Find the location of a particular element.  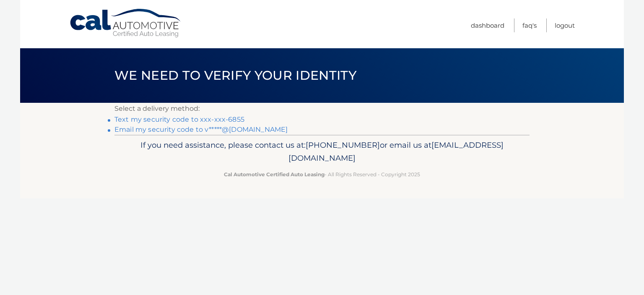

a: Cal Automotive is located at coordinates (126, 23).